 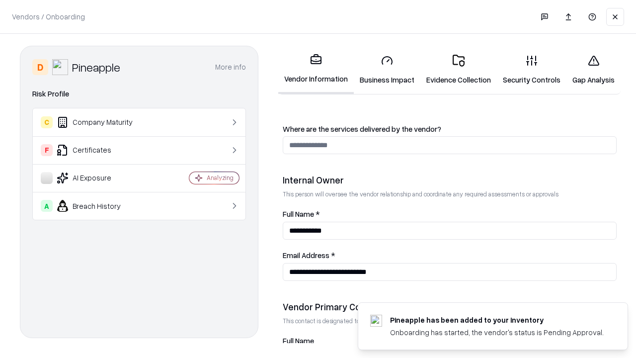 What do you see at coordinates (376, 321) in the screenshot?
I see `img: pineappleenergy.com` at bounding box center [376, 321].